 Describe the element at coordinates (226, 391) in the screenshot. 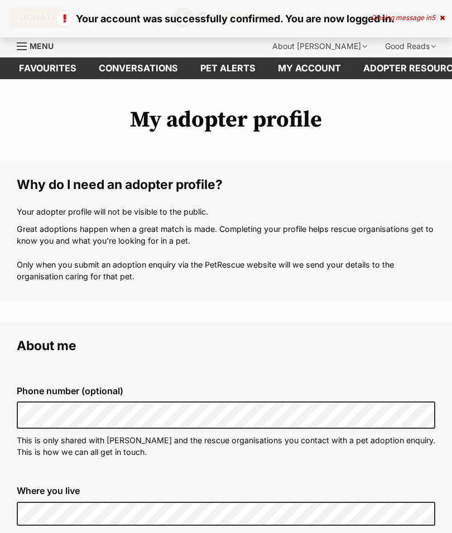

I see `label: Phone number (optional)` at that location.